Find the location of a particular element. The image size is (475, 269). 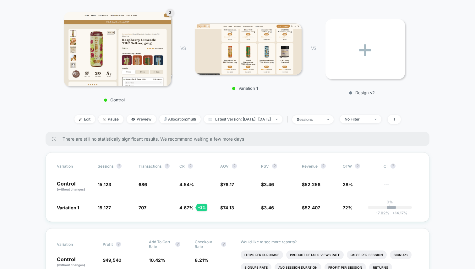

li: Signups is located at coordinates (400, 255).